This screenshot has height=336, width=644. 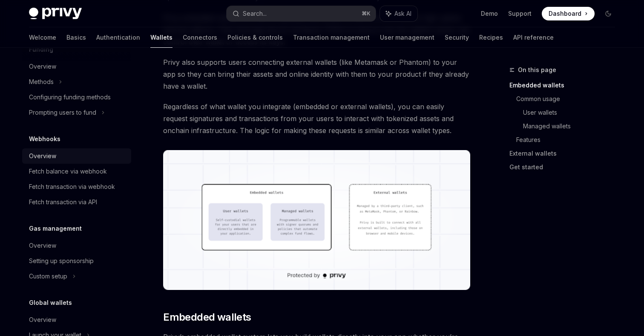 I want to click on a: Features, so click(x=570, y=140).